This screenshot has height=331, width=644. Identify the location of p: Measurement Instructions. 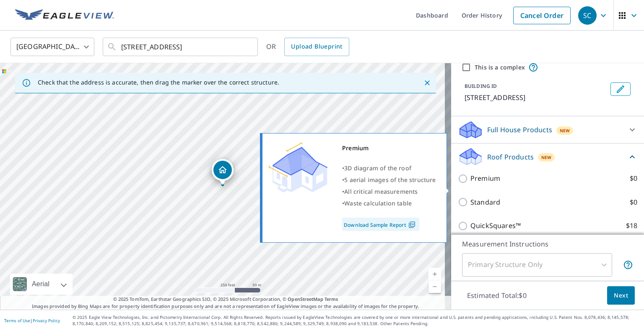
(547, 244).